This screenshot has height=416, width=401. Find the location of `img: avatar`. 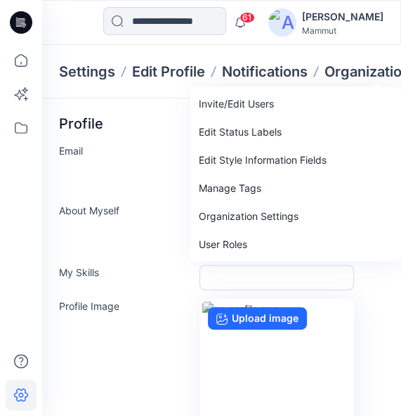

img: avatar is located at coordinates (282, 22).